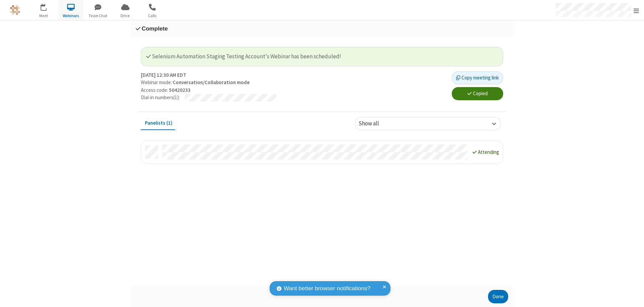 The width and height of the screenshot is (644, 307). Describe the element at coordinates (160, 98) in the screenshot. I see `p: Dial-in numbers (1) :` at that location.